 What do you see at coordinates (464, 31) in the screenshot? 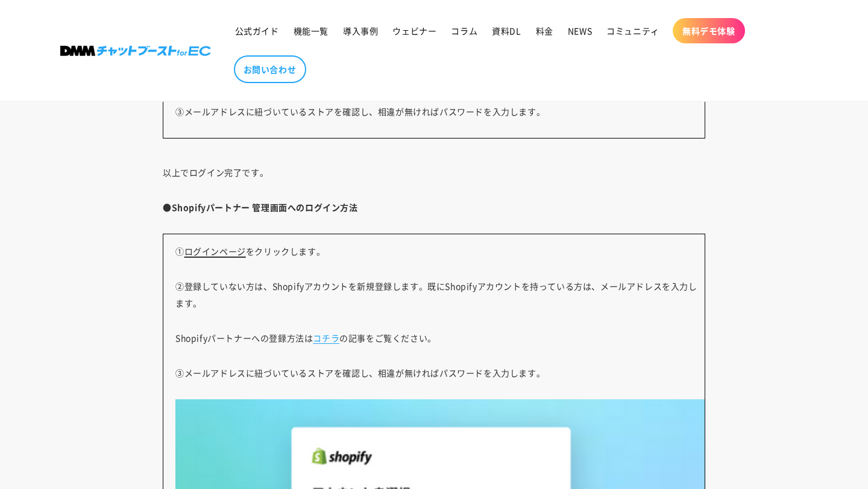
I see `a: コラム` at bounding box center [464, 31].